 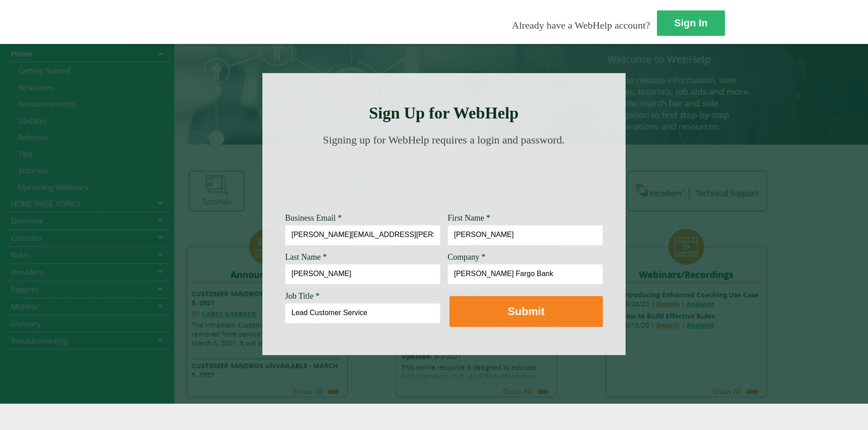 What do you see at coordinates (313, 218) in the screenshot?
I see `span: Business Email *` at bounding box center [313, 218].